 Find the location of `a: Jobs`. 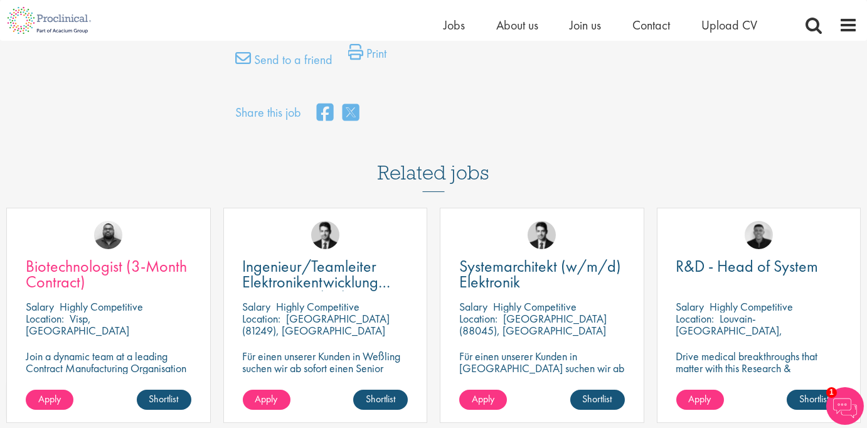

a: Jobs is located at coordinates (454, 25).